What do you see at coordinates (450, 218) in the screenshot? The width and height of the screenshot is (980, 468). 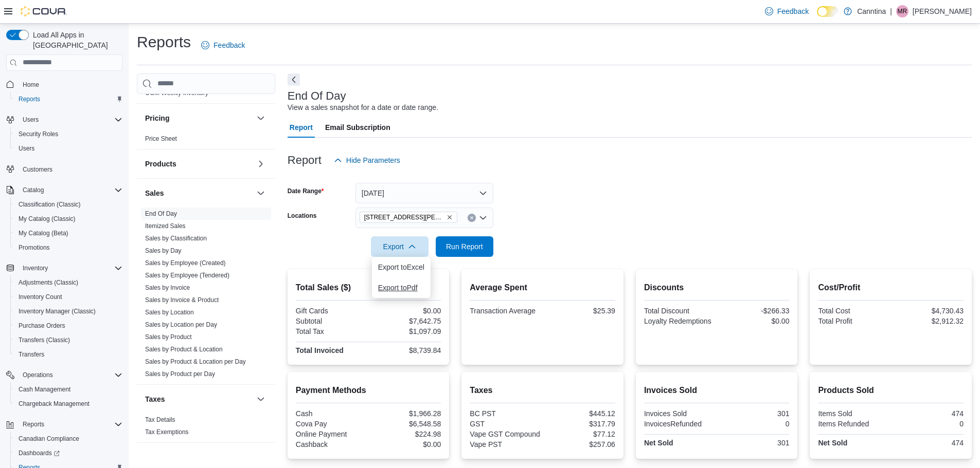 I see `button: Remove 725 Nelson Street from selection in this group` at bounding box center [450, 218].